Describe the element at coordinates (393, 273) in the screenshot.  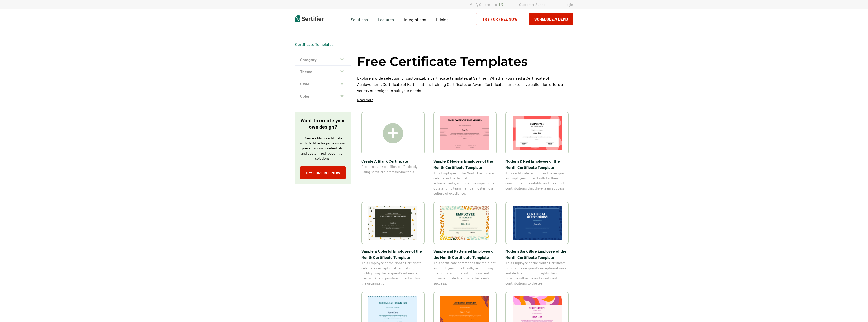
I see `span: This Employee of the Month Certificate celebrates exceptional dedication, highlighting the recipi...` at that location.